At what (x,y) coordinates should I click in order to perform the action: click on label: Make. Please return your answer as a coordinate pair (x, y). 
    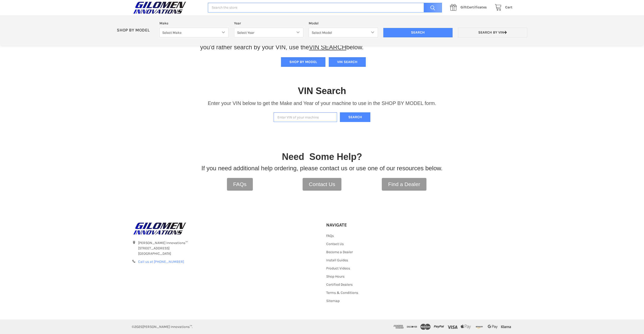
    Looking at the image, I should click on (194, 23).